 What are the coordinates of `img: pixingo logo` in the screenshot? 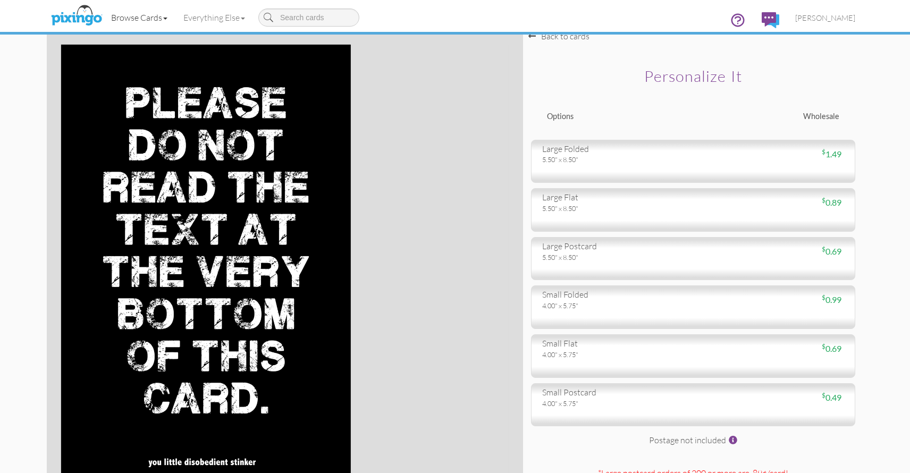 It's located at (77, 16).